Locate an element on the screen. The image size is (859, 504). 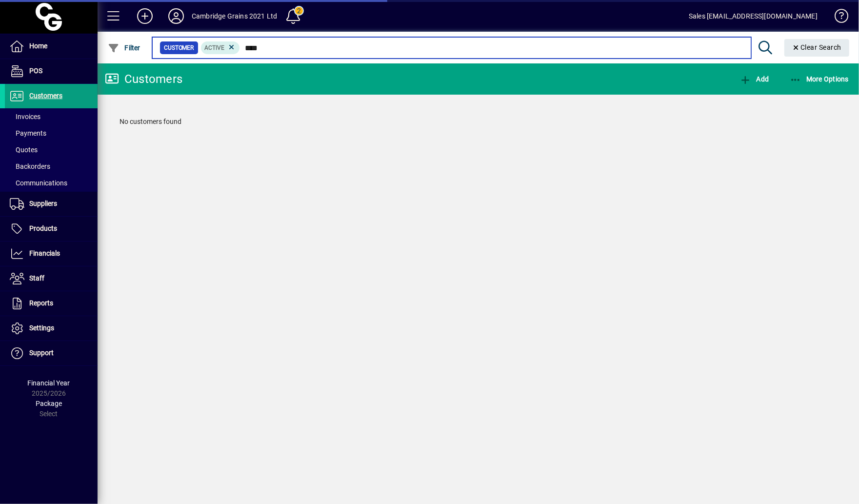
span: Financials is located at coordinates (44, 253).